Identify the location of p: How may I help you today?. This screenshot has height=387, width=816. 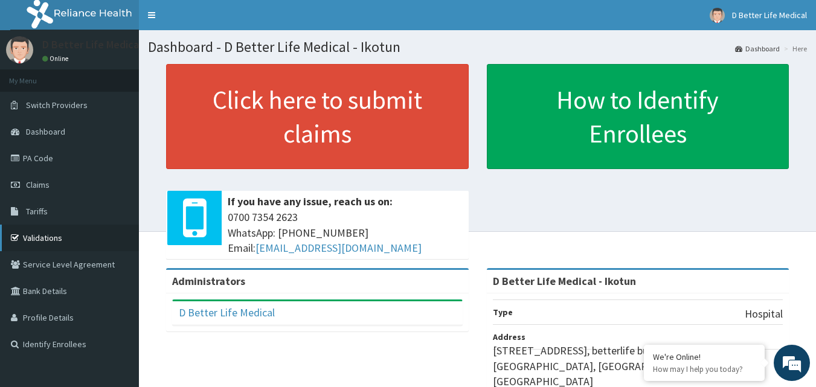
(704, 369).